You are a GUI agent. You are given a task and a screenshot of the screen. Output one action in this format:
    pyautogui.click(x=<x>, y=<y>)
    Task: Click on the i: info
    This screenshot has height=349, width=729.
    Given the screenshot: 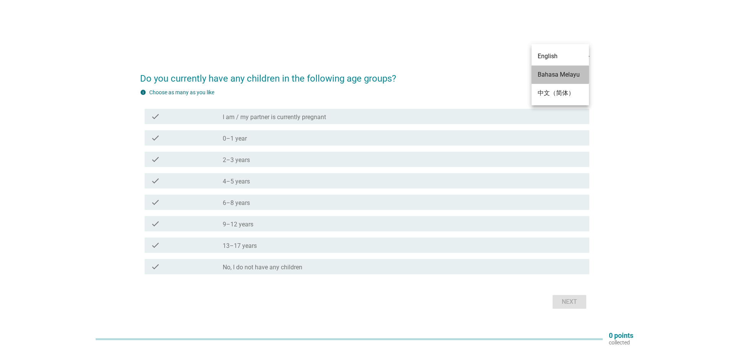 What is the action you would take?
    pyautogui.click(x=143, y=92)
    